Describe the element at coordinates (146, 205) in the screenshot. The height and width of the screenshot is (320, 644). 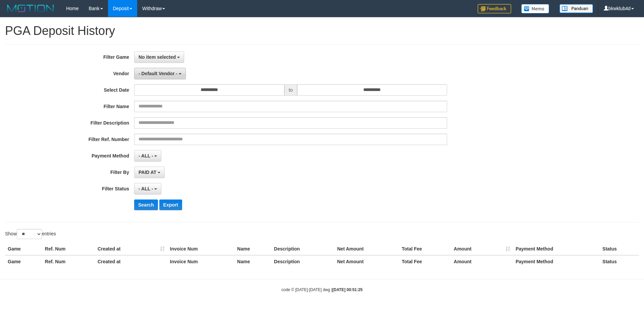
I see `button: Search` at that location.